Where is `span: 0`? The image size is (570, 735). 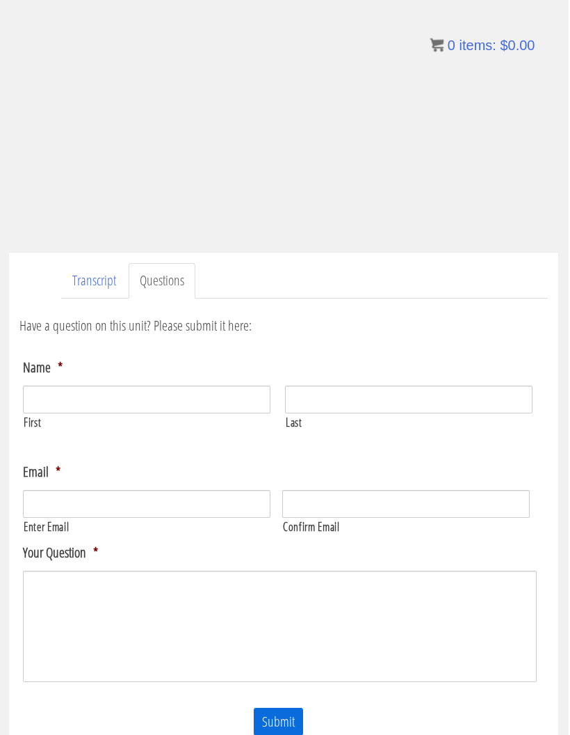 span: 0 is located at coordinates (452, 45).